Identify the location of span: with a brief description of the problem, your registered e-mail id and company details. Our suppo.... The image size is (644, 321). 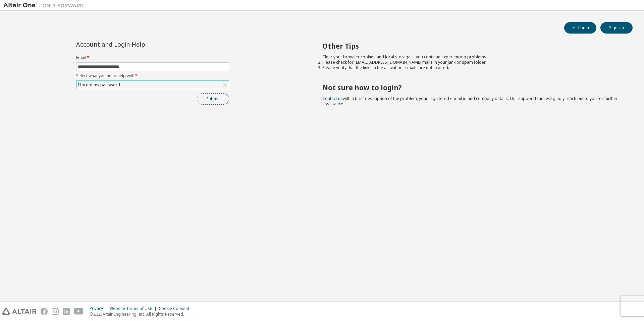
(470, 101).